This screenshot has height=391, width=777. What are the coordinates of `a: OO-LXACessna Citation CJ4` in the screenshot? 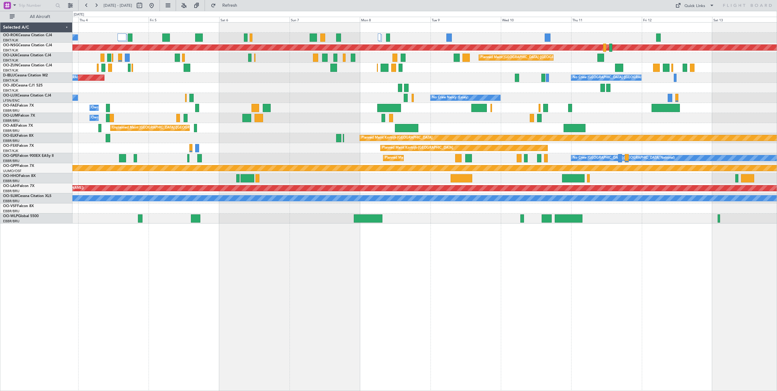 It's located at (27, 55).